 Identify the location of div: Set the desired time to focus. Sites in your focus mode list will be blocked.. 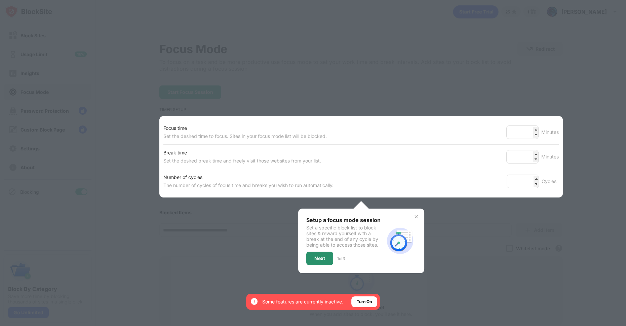
(245, 136).